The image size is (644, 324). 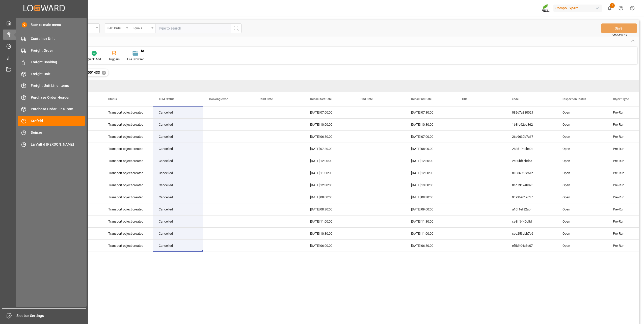 What do you see at coordinates (531, 173) in the screenshot?
I see `div: 81086965e61b` at bounding box center [531, 173].